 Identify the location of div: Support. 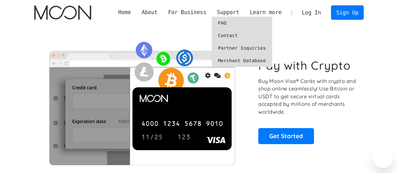
(228, 12).